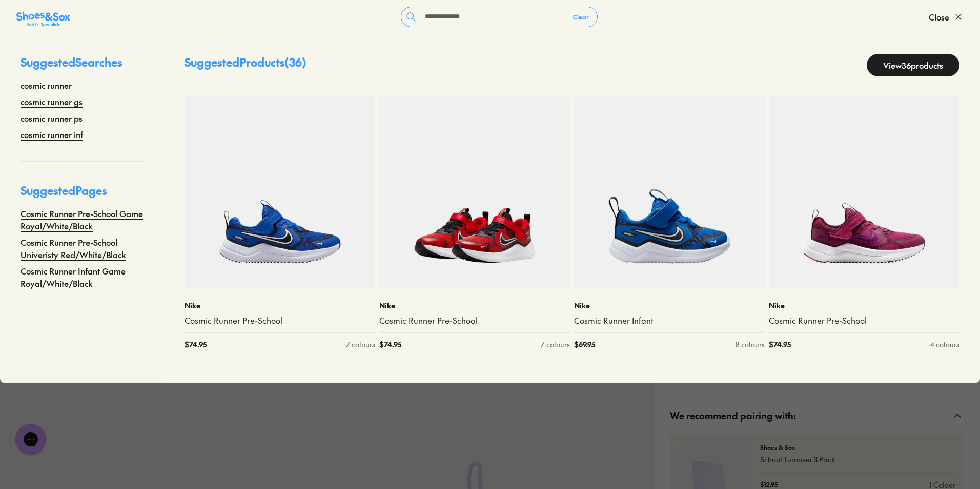  I want to click on a: Cosmic Runner Pre-School Univeristy Red/White/Black, so click(82, 248).